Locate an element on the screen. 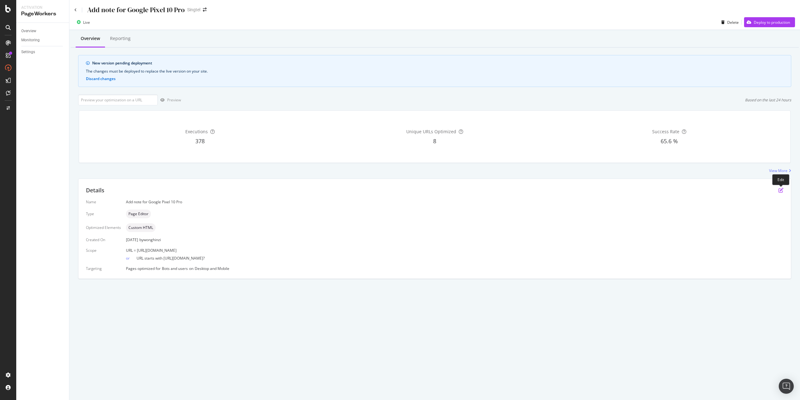  div: Delete is located at coordinates (733, 22).